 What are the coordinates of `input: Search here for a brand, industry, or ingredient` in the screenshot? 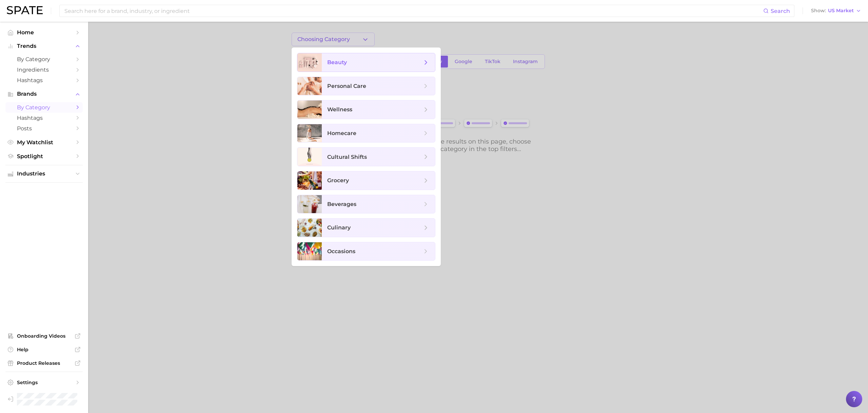 It's located at (413, 11).